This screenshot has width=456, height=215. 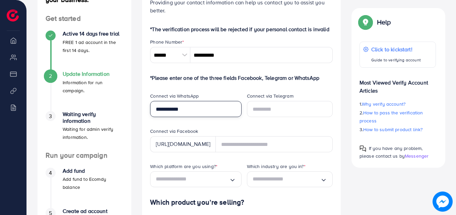 I want to click on p: 3., so click(x=397, y=129).